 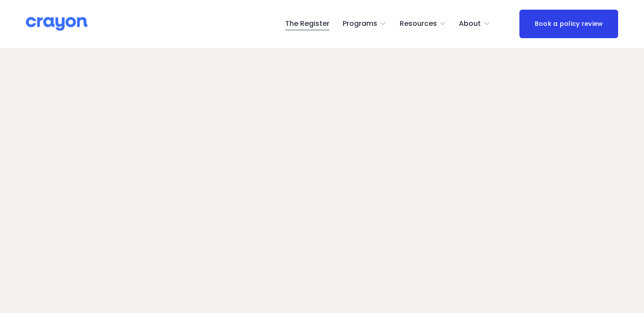 I want to click on a: Book a policy review, so click(x=569, y=24).